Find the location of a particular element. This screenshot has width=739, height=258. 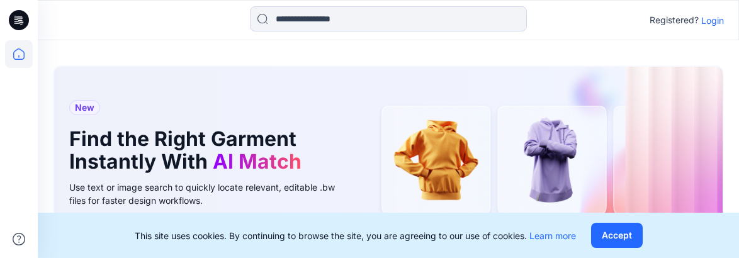

p: This site uses cookies. By continuing to browse the site, you are agreeing to our use of cookies. is located at coordinates (355, 236).